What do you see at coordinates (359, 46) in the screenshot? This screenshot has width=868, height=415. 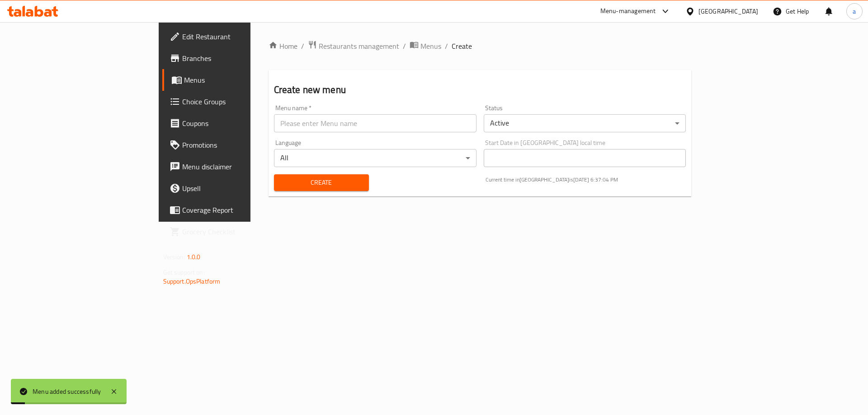 I see `span: Restaurants management` at bounding box center [359, 46].